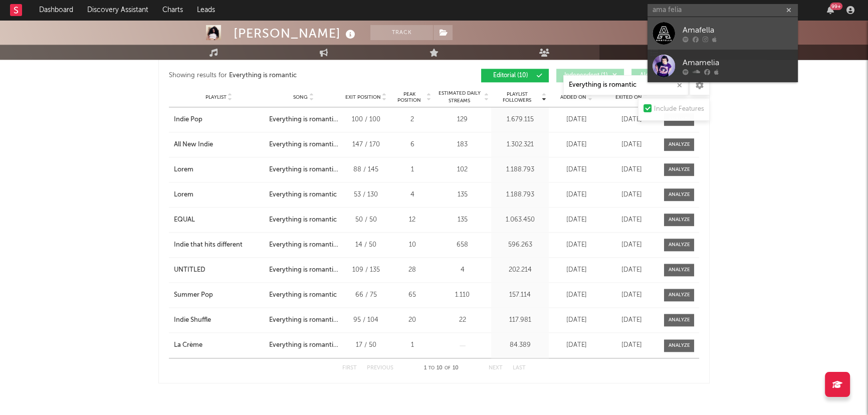 This screenshot has height=415, width=868. What do you see at coordinates (462, 120) in the screenshot?
I see `div: 129` at bounding box center [462, 120].